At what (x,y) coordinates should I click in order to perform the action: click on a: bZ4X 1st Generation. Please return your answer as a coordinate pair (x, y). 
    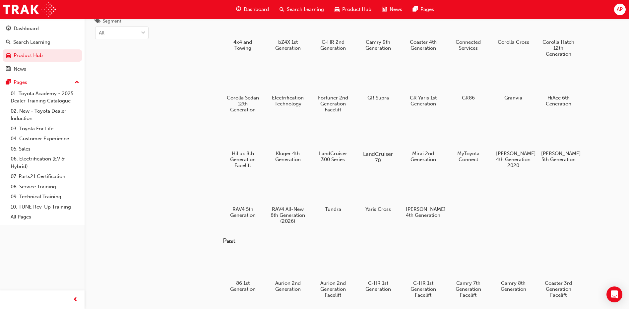
    Looking at the image, I should click on (288, 31).